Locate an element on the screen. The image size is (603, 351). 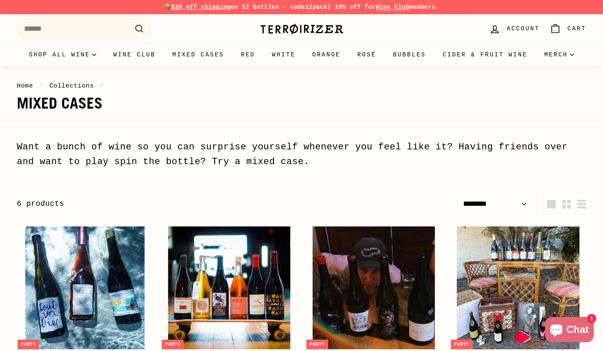
summary: Merch is located at coordinates (559, 55).